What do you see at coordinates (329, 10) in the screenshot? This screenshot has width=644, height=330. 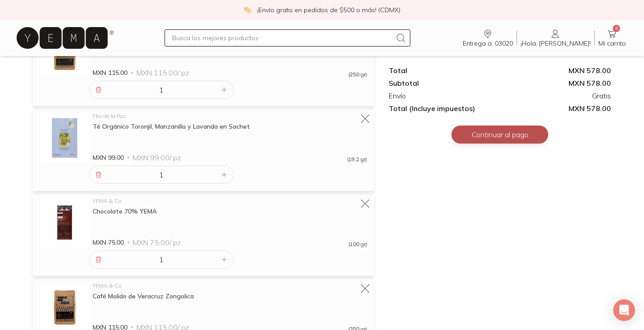 I see `p: ¡Envío gratis en pedidos de $500 o más! (CDMX)` at bounding box center [329, 10].